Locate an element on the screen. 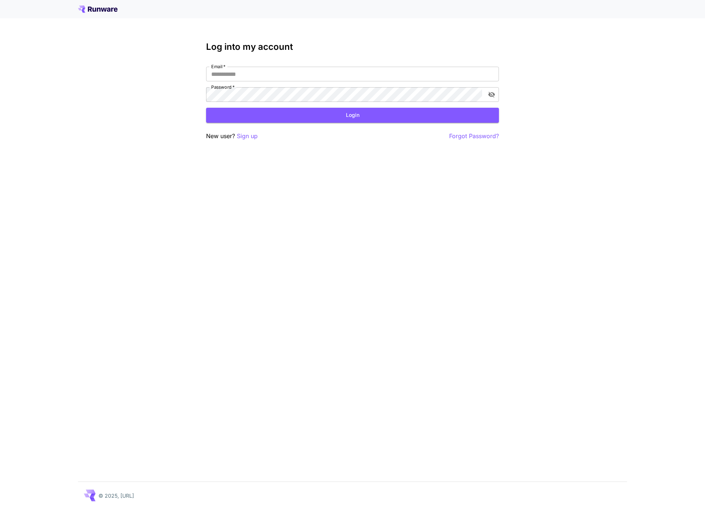 This screenshot has height=509, width=705. button: Login is located at coordinates (353, 115).